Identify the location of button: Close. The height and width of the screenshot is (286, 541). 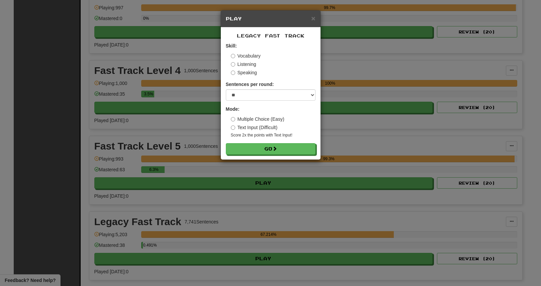
(313, 18).